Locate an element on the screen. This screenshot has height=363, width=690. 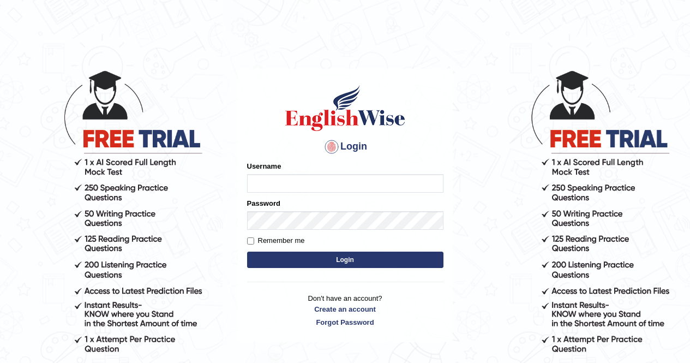
label: Remember me is located at coordinates (276, 241).